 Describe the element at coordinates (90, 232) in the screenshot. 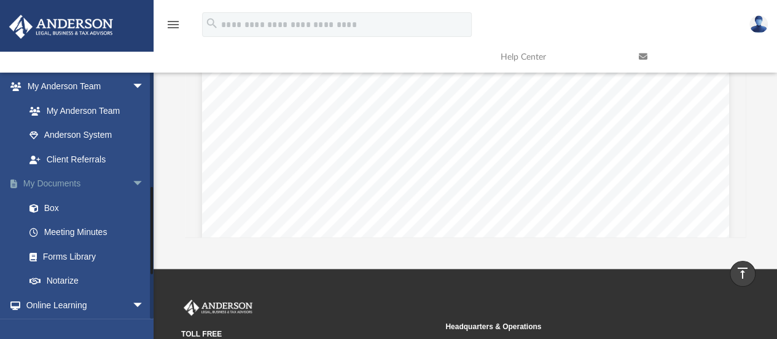

I see `a: Meeting Minutes` at that location.